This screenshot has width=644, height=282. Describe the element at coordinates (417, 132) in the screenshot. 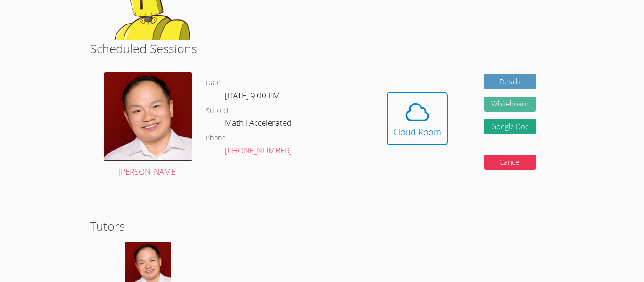

I see `div: Cloud Room` at that location.